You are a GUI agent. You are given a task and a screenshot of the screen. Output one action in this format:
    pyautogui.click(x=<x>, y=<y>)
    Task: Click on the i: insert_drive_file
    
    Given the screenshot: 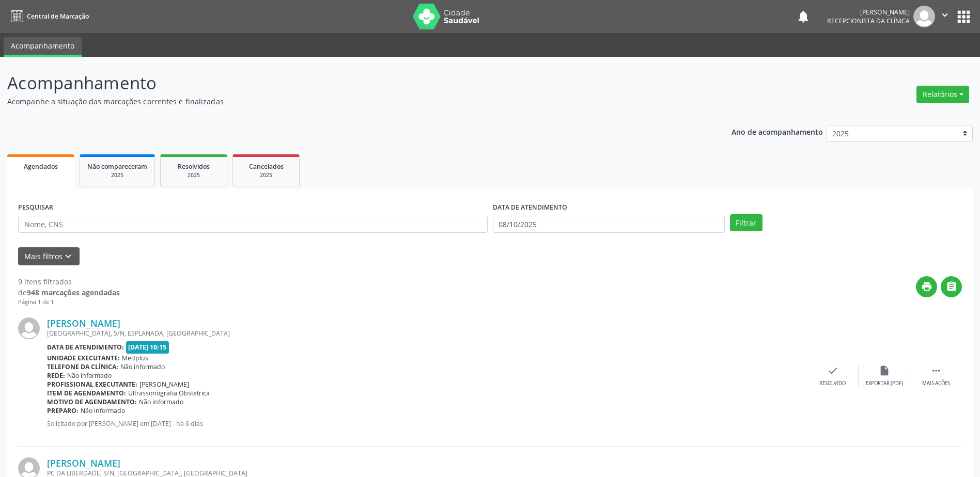 What is the action you would take?
    pyautogui.click(x=885, y=371)
    